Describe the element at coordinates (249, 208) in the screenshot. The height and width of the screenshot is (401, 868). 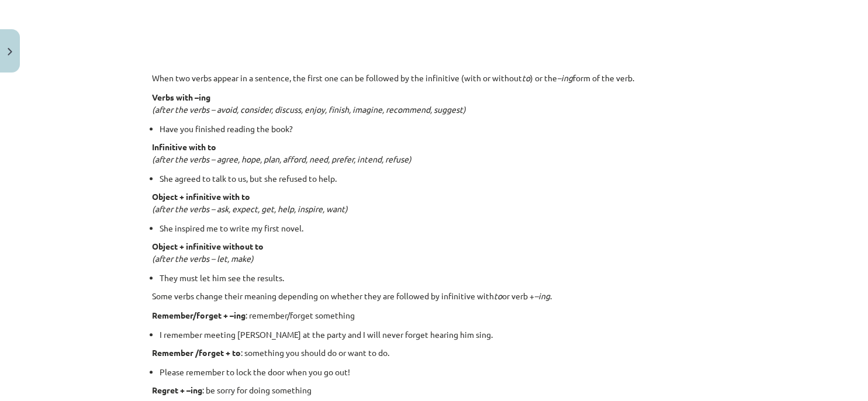
I see `em: (after the verbs – ask, expect, get, help, inspire, want)` at that location.